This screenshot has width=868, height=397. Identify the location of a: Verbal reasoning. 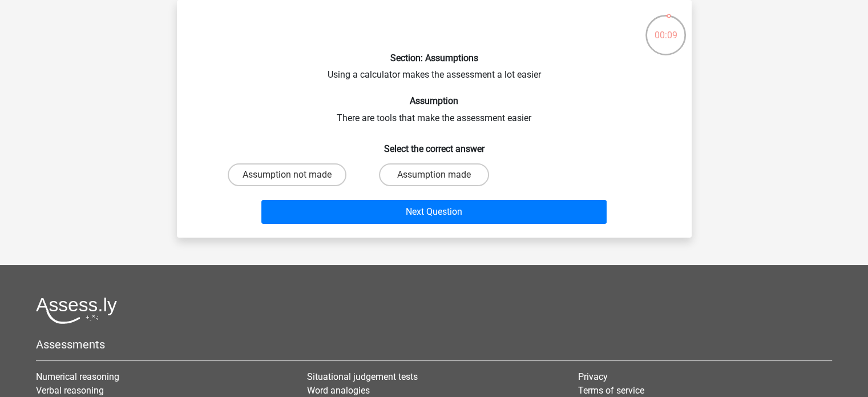
(69, 390).